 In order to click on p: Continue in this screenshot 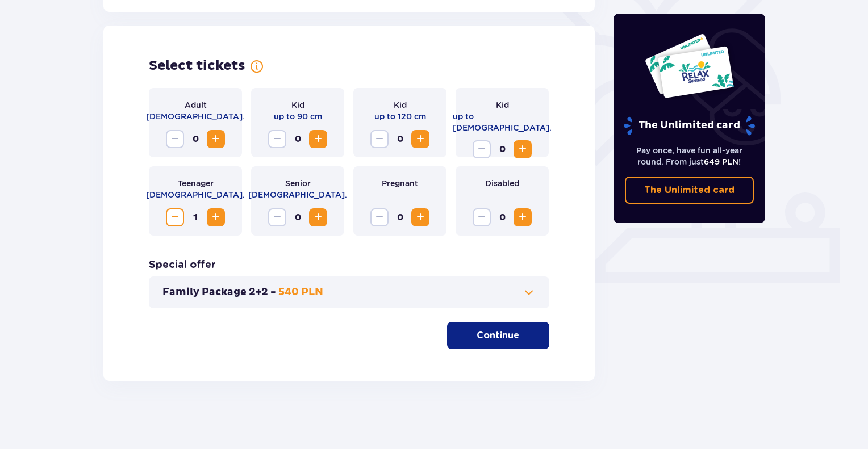, I will do `click(498, 336)`.